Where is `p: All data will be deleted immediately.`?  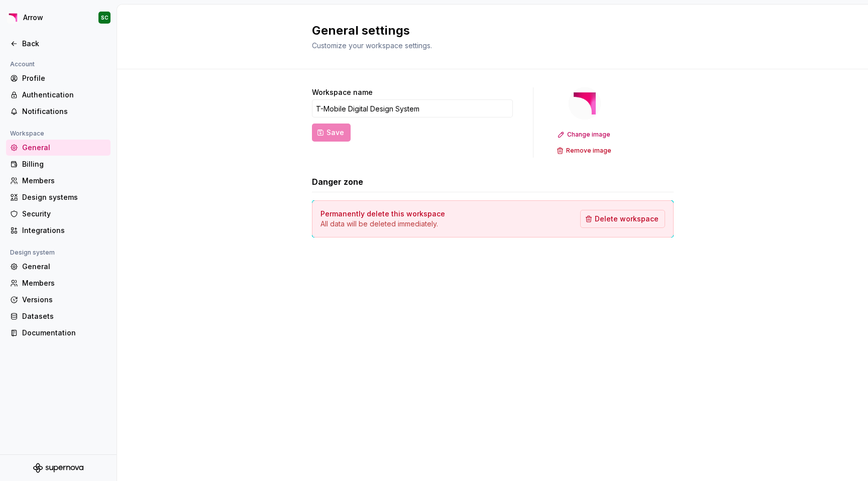 p: All data will be deleted immediately. is located at coordinates (383, 224).